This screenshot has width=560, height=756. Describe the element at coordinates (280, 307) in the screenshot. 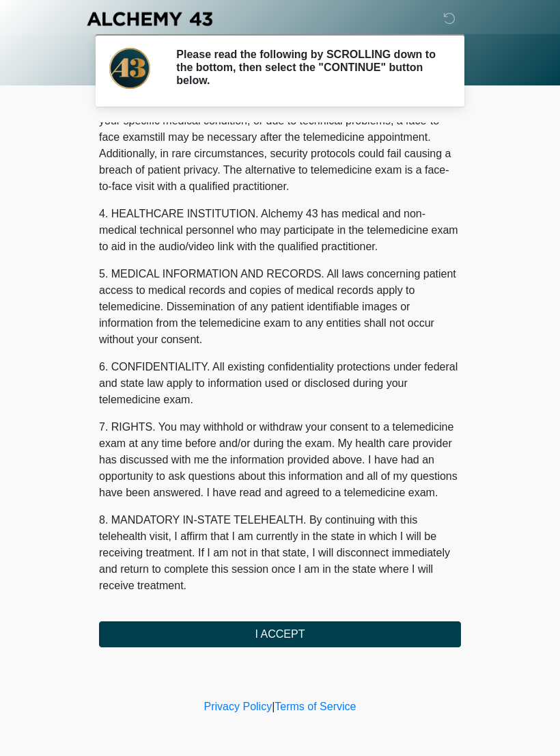

I see `p: 5. MEDICAL INFORMATION AND RECORDS. All laws concerning patient access to medical records and cop...` at that location.